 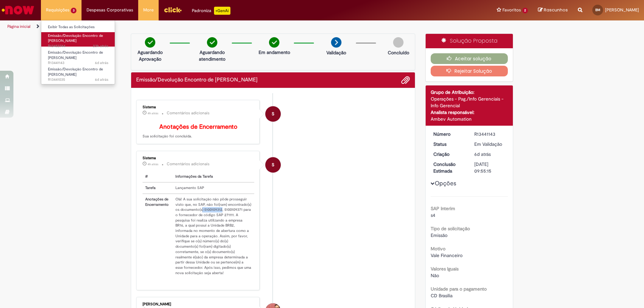 I want to click on span: s4, so click(x=433, y=215).